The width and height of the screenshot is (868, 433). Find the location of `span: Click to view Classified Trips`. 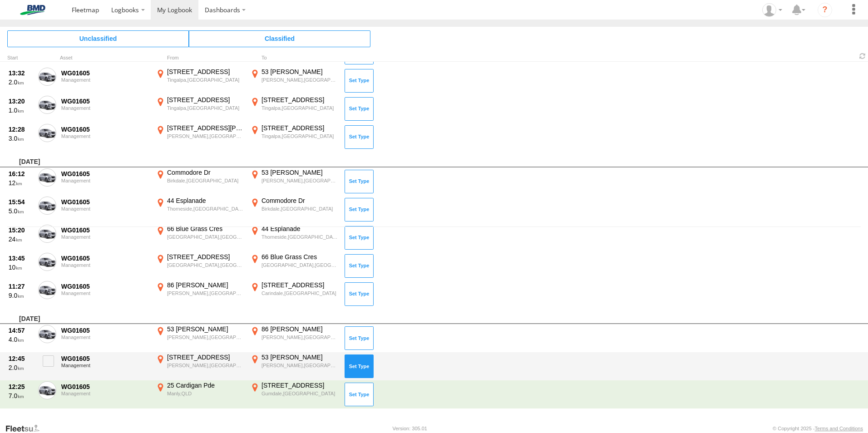

span: Click to view Classified Trips is located at coordinates (279, 39).